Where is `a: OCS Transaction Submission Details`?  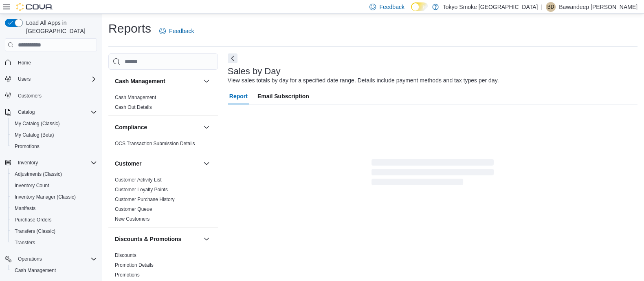
a: OCS Transaction Submission Details is located at coordinates (155, 144).